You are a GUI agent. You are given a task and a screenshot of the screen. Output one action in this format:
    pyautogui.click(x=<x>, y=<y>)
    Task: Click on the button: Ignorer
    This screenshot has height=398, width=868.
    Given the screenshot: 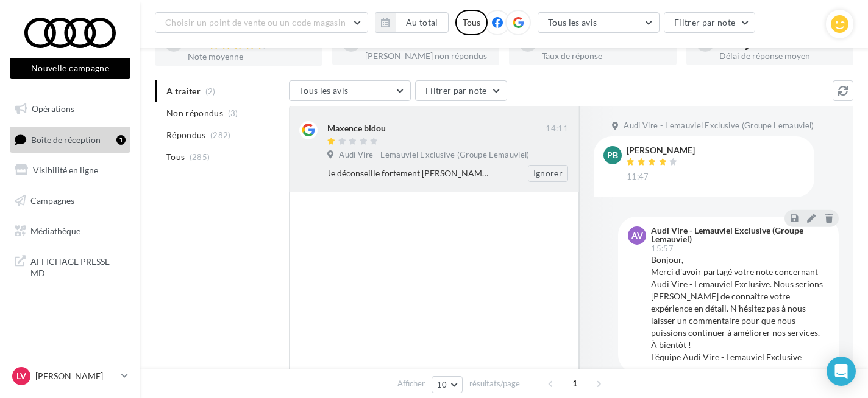 What is the action you would take?
    pyautogui.click(x=548, y=174)
    